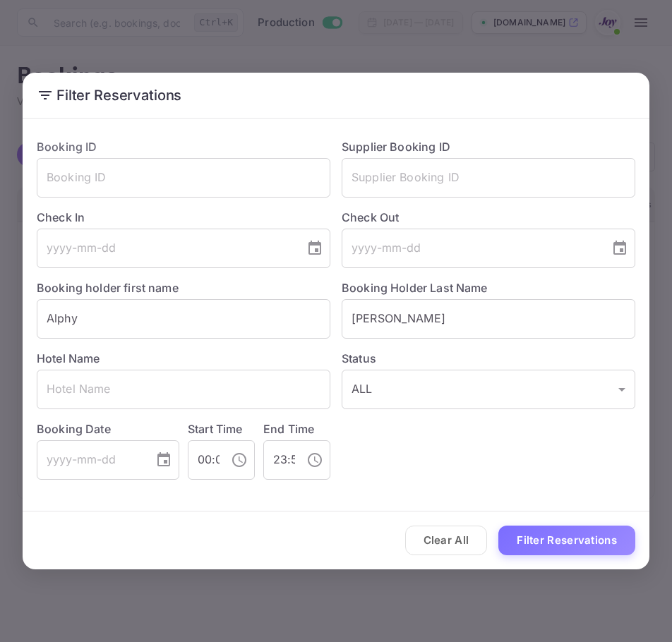  What do you see at coordinates (315, 460) in the screenshot?
I see `button: Choose time, selected time is 11:59 PM` at bounding box center [315, 460].